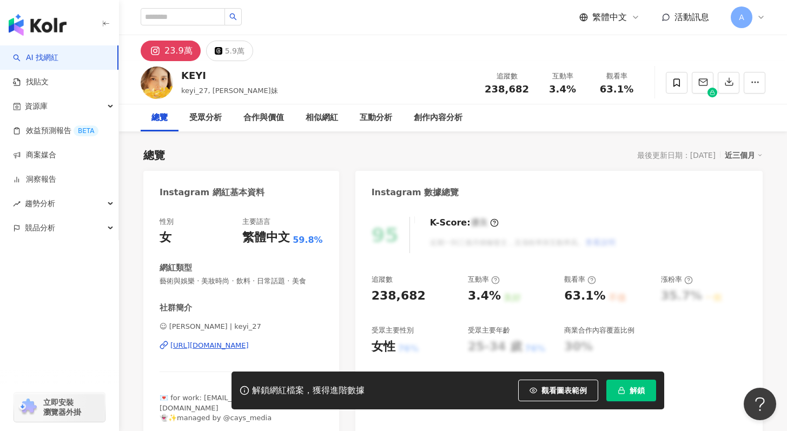  I want to click on a: 效益預測報告BETA, so click(56, 131).